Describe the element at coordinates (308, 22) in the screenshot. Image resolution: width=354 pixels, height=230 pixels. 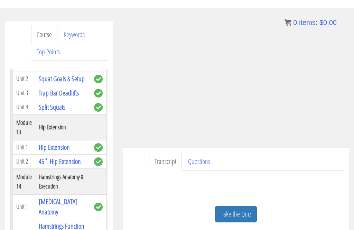
I see `span: items:` at that location.